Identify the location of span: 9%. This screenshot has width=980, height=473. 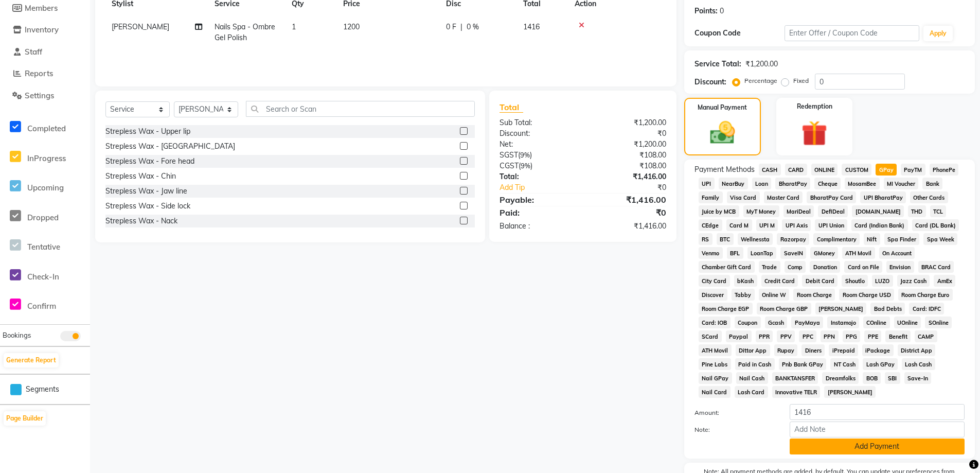
(525, 166).